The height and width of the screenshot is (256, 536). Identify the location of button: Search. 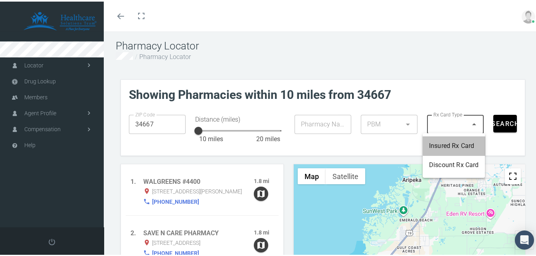
(505, 122).